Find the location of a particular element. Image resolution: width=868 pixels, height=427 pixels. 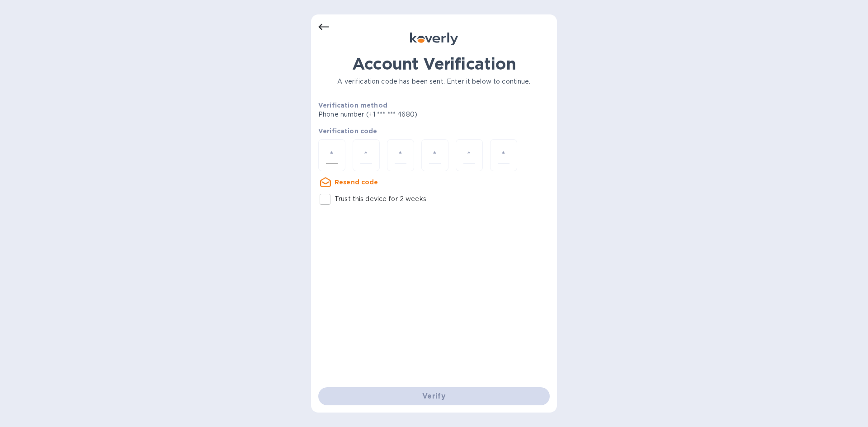

p: Verification code is located at coordinates (434, 131).